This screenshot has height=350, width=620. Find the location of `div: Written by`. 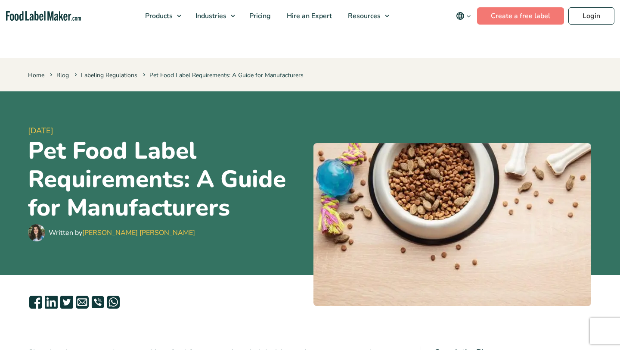

div: Written by is located at coordinates (122, 233).